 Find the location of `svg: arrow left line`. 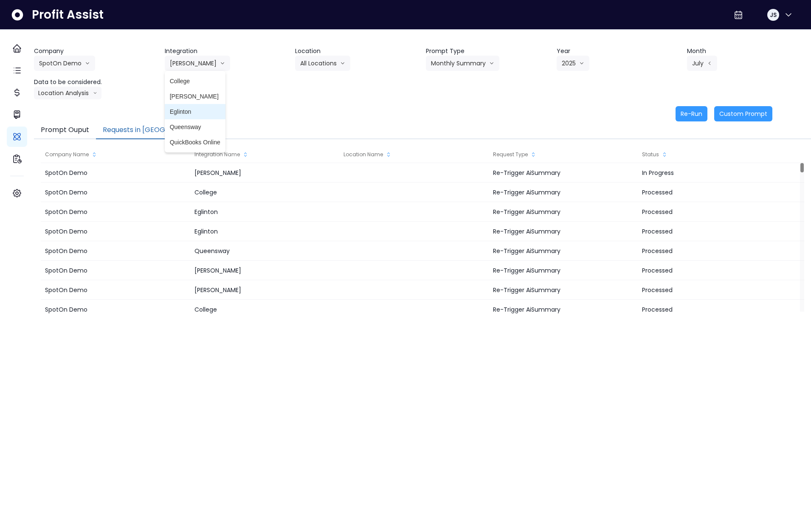

svg: arrow left line is located at coordinates (709, 63).